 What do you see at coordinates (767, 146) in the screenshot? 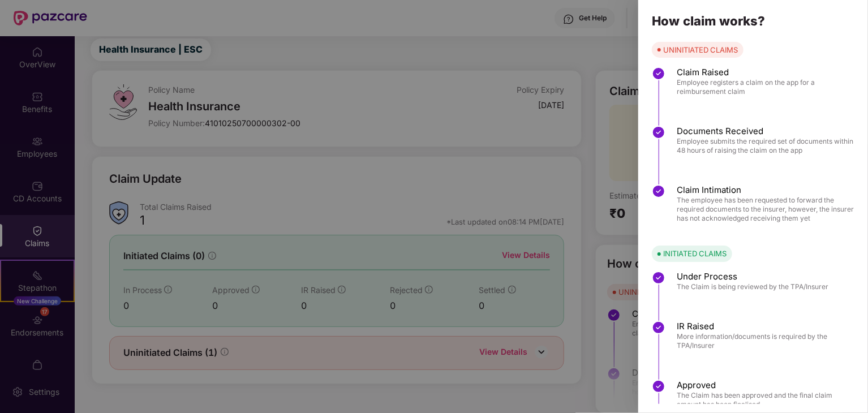
I see `span: Employee submits the required set of documents within 48 hours of raising the claim on the app` at bounding box center [767, 146].